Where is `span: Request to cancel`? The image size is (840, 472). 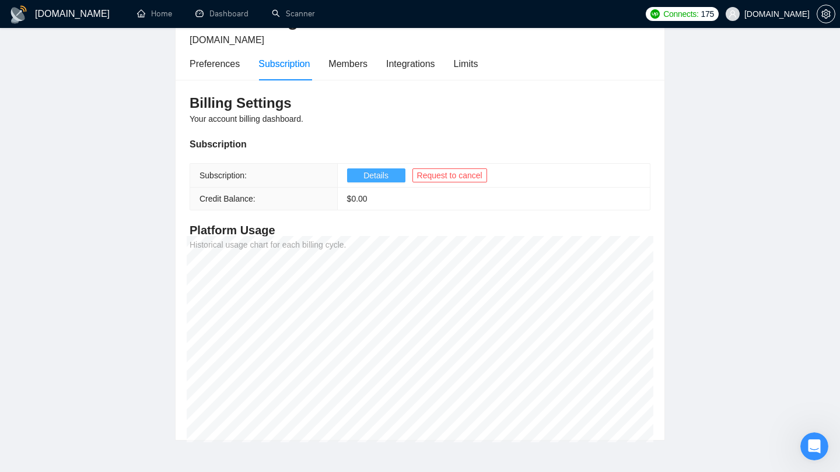
span: Request to cancel is located at coordinates (450, 176).